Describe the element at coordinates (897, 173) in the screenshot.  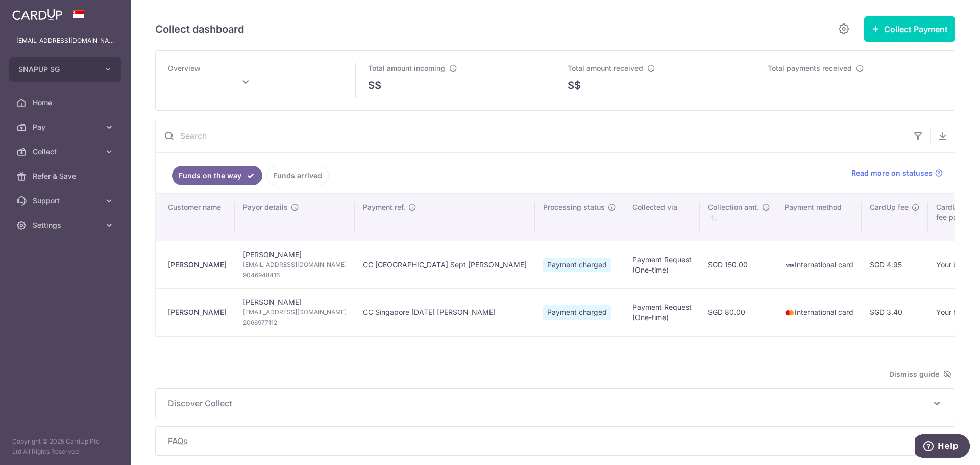
I see `a: Read more on statuses` at that location.